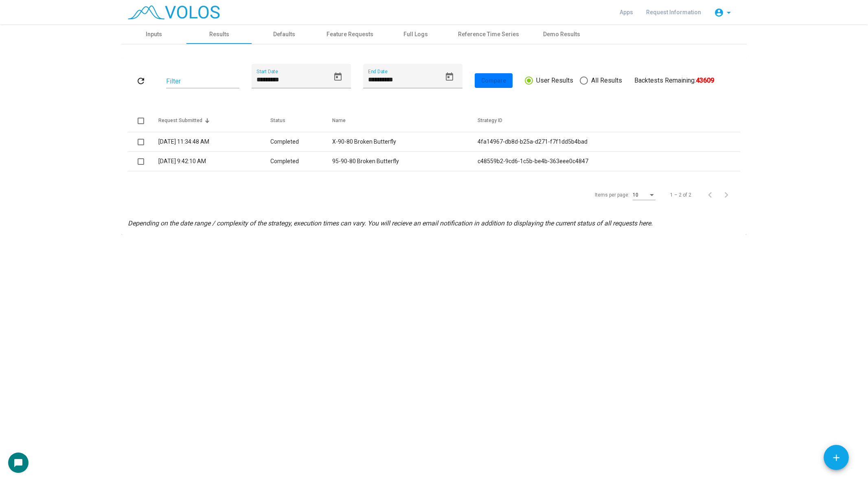 Image resolution: width=868 pixels, height=481 pixels. What do you see at coordinates (405, 162) in the screenshot?
I see `td: 95-90-80 Broken Butterfly` at bounding box center [405, 162].